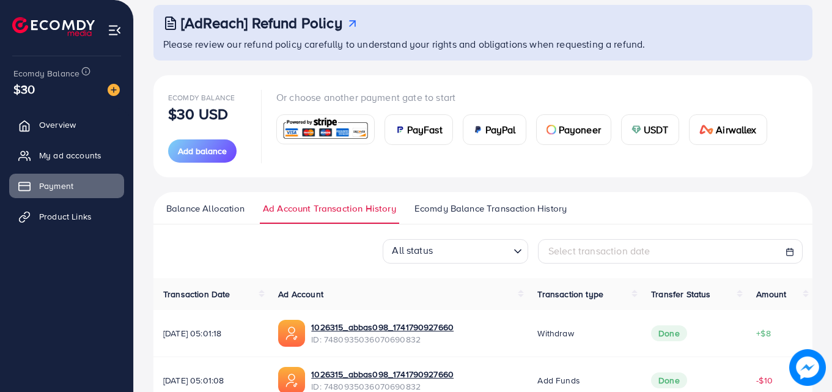 The image size is (832, 392). I want to click on a: cardUSDT, so click(650, 130).